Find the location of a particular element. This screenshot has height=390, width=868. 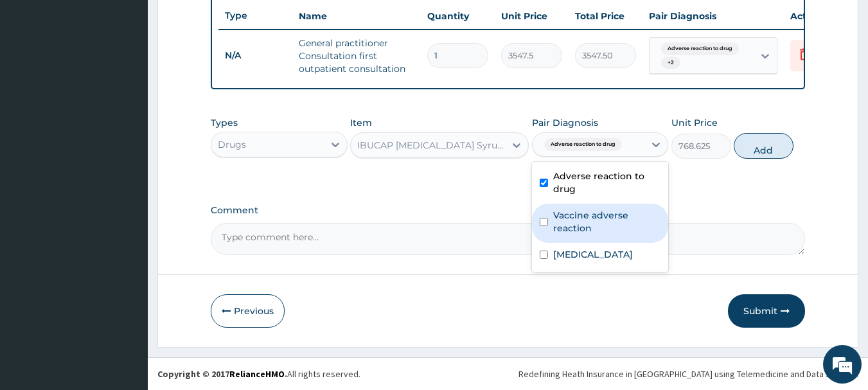

td: General practitioner Consultation first outpatient consultation is located at coordinates (357, 56).